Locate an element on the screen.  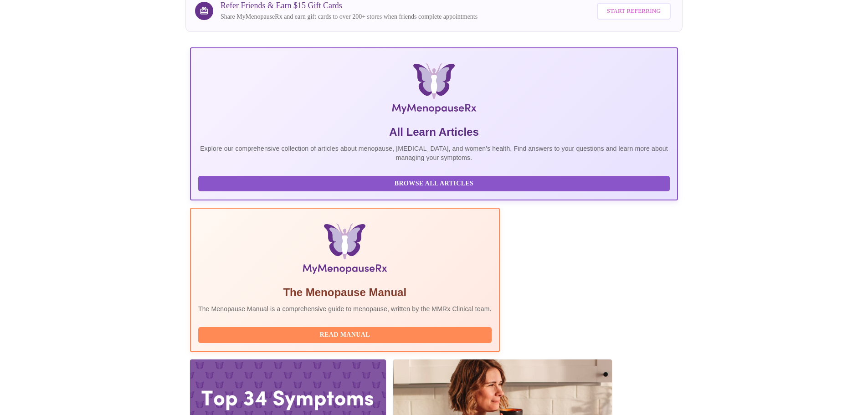
p: The Menopause Manual is a comprehensive guide to menopause, written by the MMRx Clinical team. is located at coordinates (345, 309).